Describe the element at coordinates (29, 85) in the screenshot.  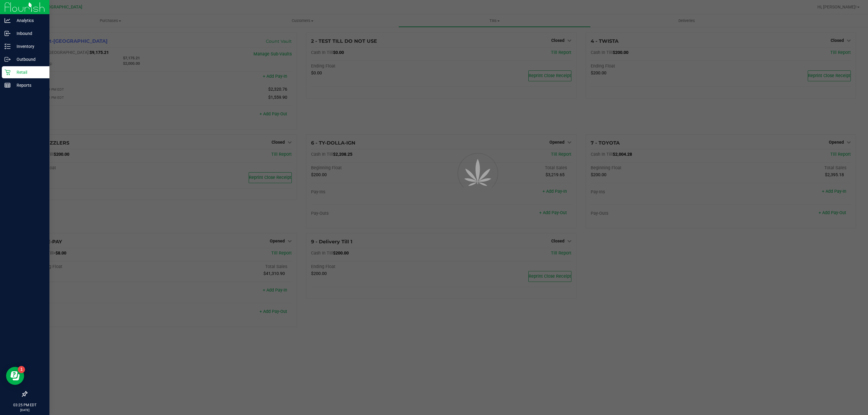
I see `p: Reports` at that location.